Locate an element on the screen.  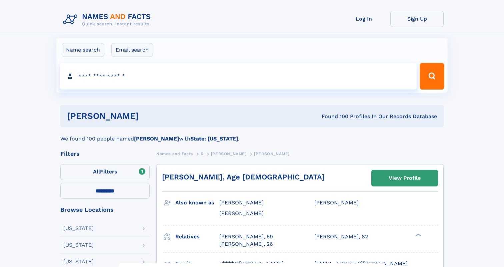
div: Filters is located at coordinates (105, 154).